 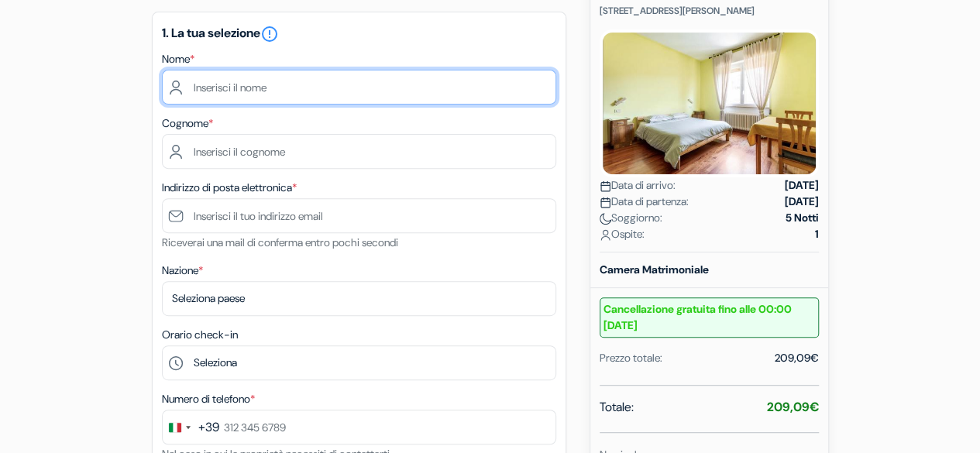 I want to click on div: 209,09€, so click(x=796, y=357).